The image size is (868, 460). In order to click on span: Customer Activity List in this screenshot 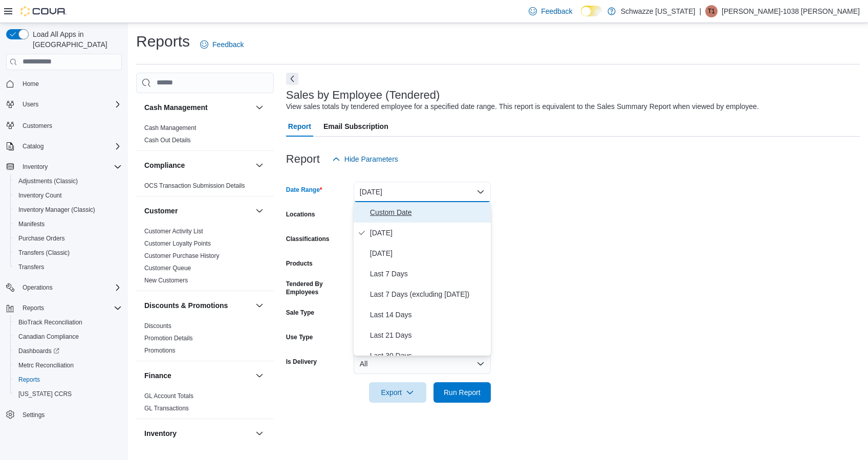, I will do `click(173, 232)`.